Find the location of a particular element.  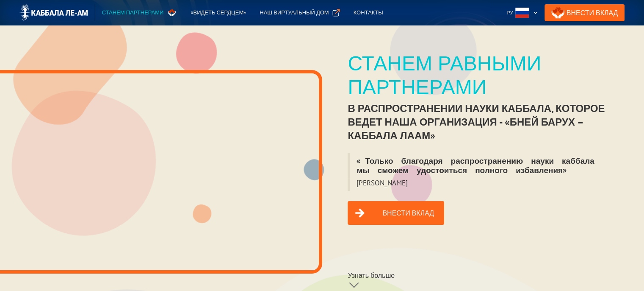

a: Наш виртуальный дом is located at coordinates (300, 13).